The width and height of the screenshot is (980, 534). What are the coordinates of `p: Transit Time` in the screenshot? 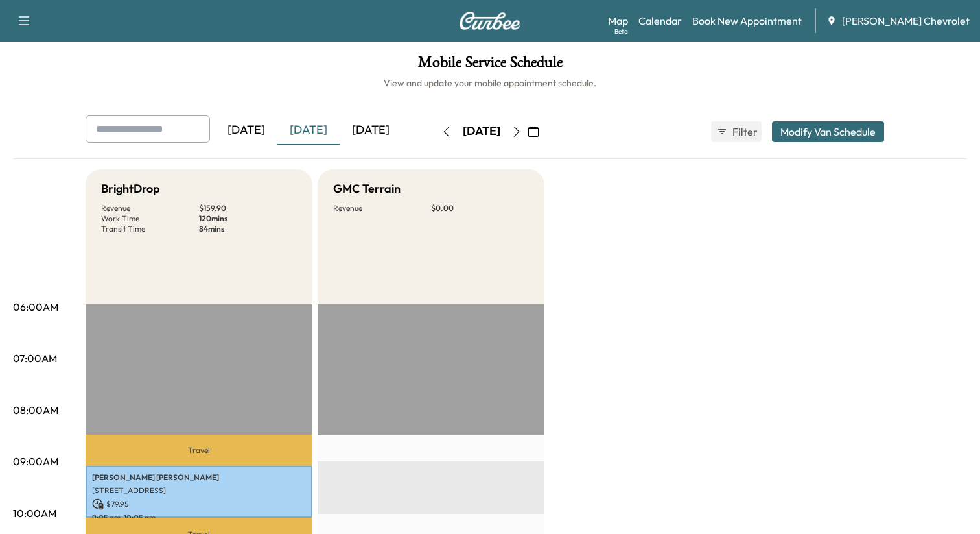 It's located at (150, 229).